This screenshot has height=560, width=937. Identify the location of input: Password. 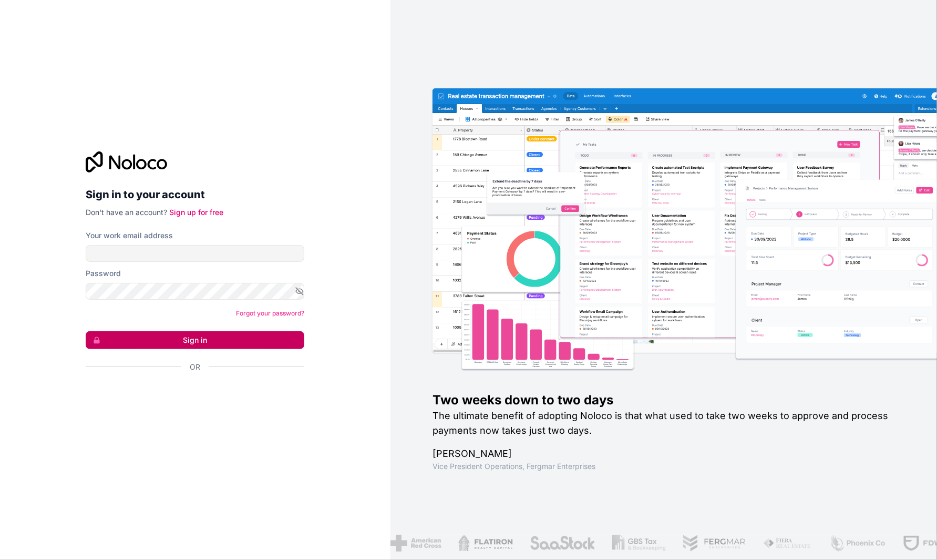
(195, 291).